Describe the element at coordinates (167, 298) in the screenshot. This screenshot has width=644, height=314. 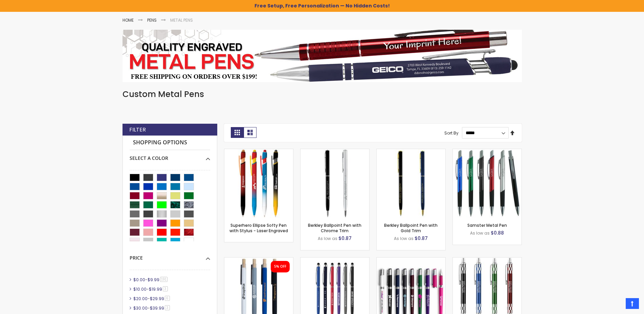
I see `span: 6` at that location.